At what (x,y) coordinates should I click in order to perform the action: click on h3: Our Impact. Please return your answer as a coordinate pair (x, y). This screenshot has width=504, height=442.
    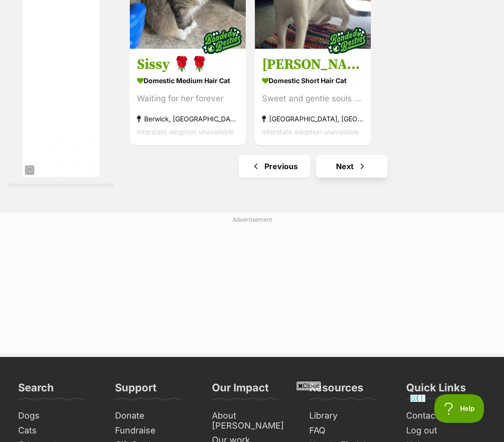
    Looking at the image, I should click on (240, 390).